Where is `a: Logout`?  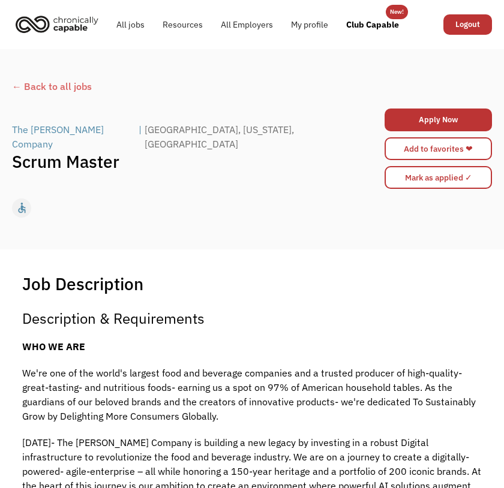
a: Logout is located at coordinates (467, 25).